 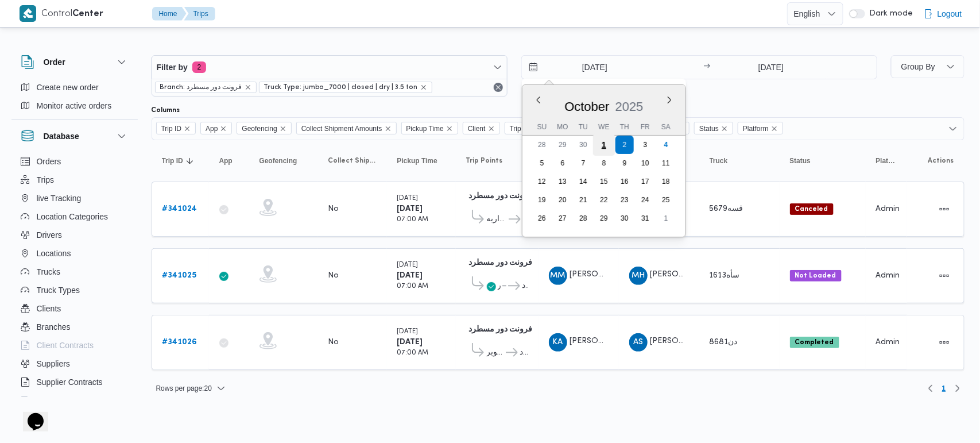 I want to click on span: Actions, so click(x=941, y=161).